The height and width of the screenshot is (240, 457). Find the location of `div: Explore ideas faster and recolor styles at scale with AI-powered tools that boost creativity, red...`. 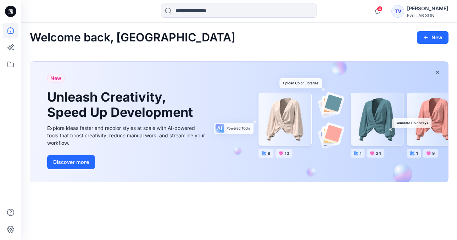

div: Explore ideas faster and recolor styles at scale with AI-powered tools that boost creativity, red... is located at coordinates (127, 135).